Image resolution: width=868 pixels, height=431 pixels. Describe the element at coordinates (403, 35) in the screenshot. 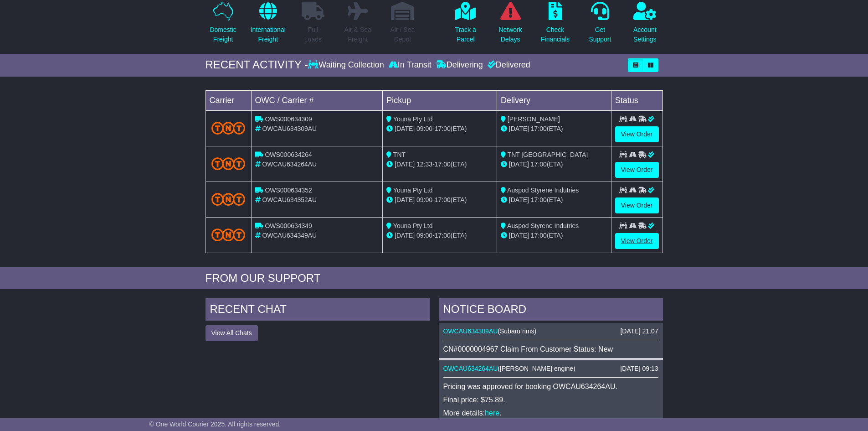

I see `p: Air / Sea Depot` at that location.